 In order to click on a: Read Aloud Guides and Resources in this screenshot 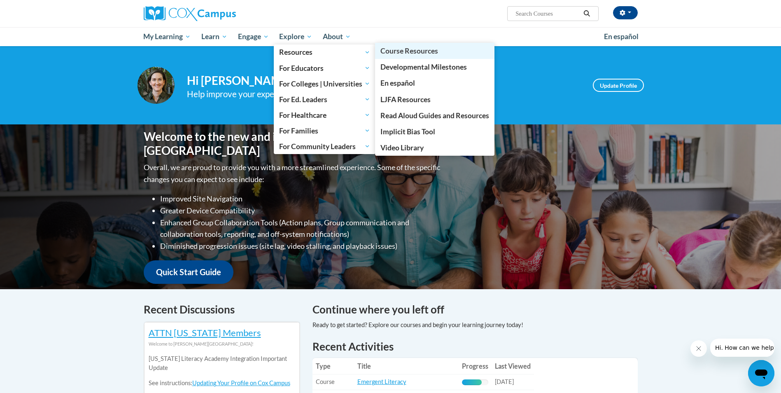, I will do `click(435, 115)`.